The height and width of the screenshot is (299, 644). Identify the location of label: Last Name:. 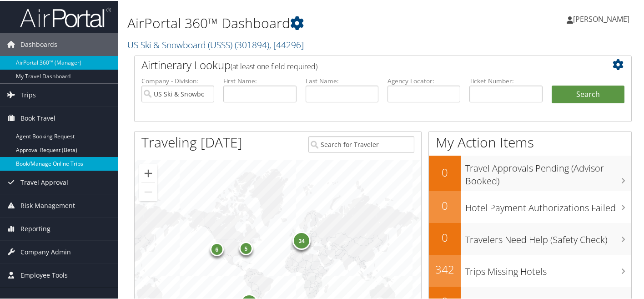
(342, 80).